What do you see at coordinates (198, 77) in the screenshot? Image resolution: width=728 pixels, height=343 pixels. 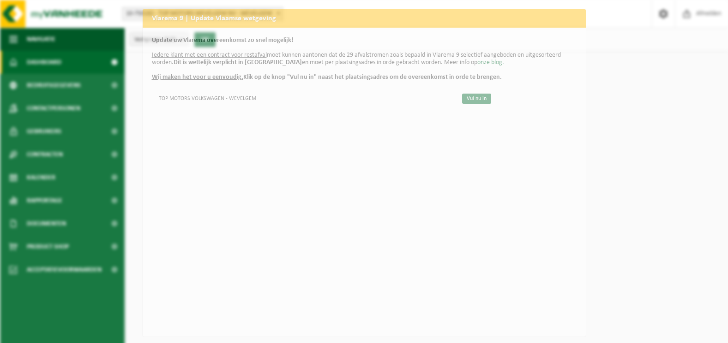 I see `u: Wij maken het voor u eenvoudig.` at bounding box center [198, 77].